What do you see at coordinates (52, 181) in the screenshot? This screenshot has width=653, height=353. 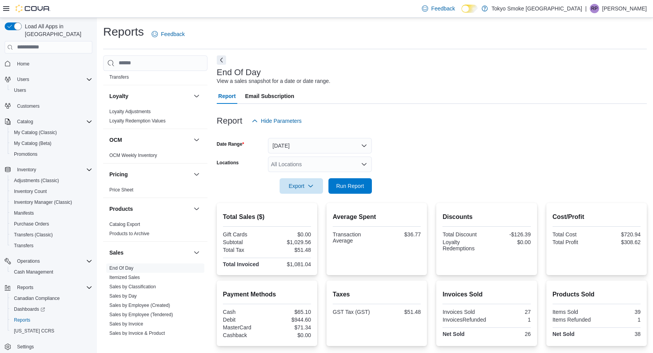 I see `button: Adjustments (Classic)` at bounding box center [52, 181].